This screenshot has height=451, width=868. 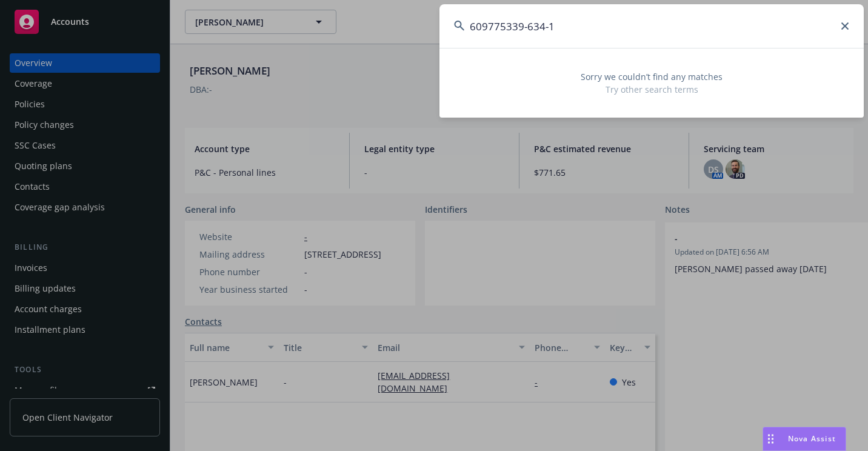 What do you see at coordinates (652, 77) in the screenshot?
I see `span: Sorry we couldn’t find any matches` at bounding box center [652, 77].